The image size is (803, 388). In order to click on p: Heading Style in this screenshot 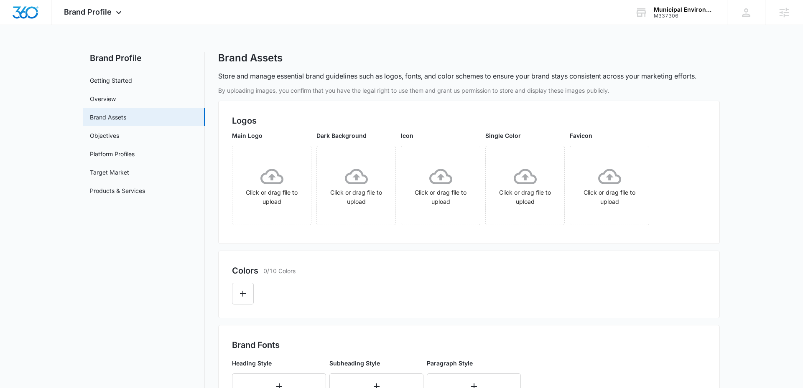, I will do `click(279, 363)`.